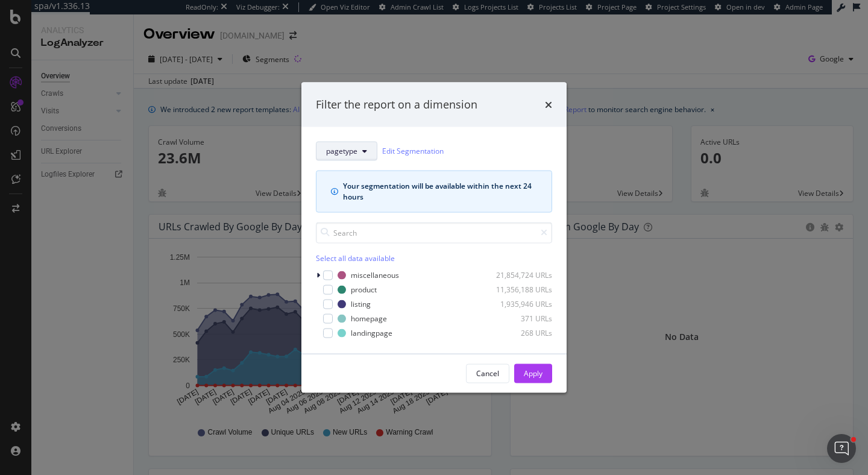 This screenshot has height=475, width=868. Describe the element at coordinates (397, 105) in the screenshot. I see `div: Filter the report on a dimension` at that location.